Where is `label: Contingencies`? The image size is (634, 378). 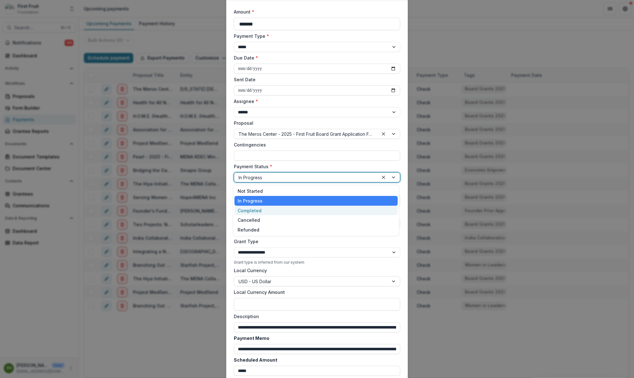 label: Contingencies is located at coordinates (315, 145).